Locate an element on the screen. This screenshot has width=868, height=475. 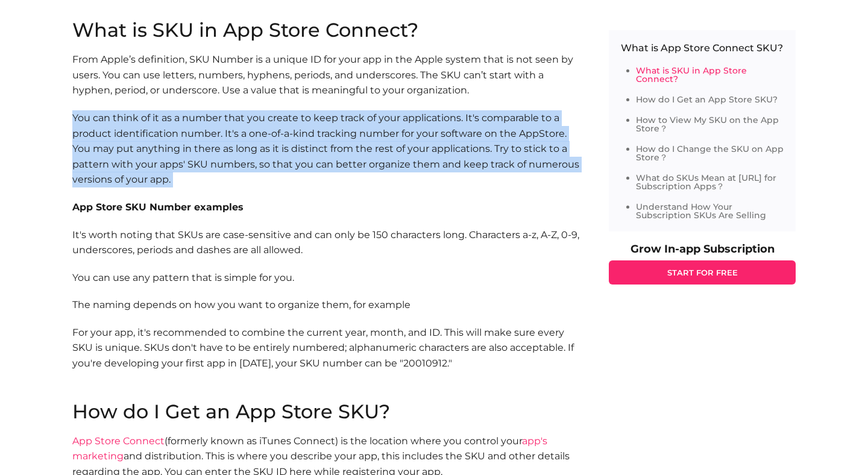
p: It's worth noting that SKUs are case-sensitive and can only be 150 characters long. Characters a-... is located at coordinates (329, 242).